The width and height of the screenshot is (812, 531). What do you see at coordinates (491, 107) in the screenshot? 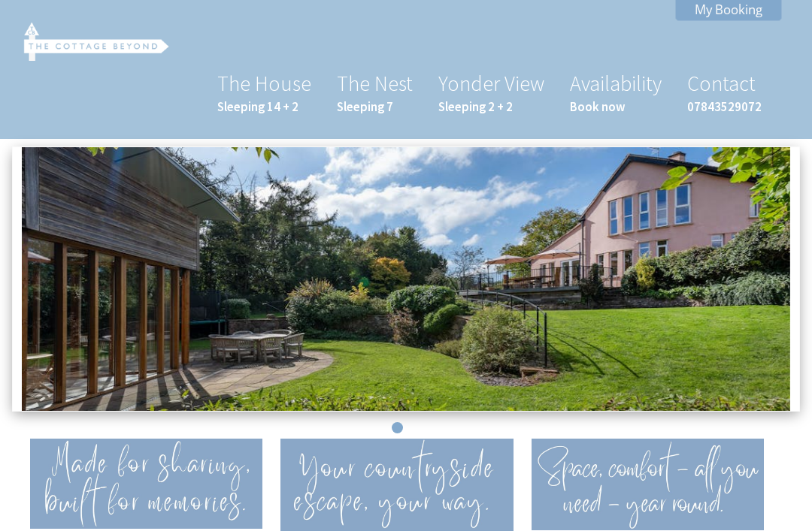
I see `small: Sleeping 2 + 2` at bounding box center [491, 107].